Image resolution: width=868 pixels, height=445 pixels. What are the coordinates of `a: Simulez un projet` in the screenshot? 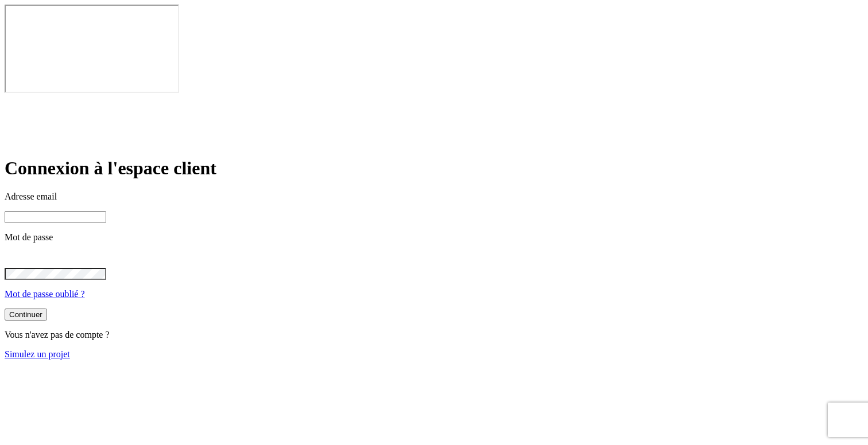 It's located at (37, 354).